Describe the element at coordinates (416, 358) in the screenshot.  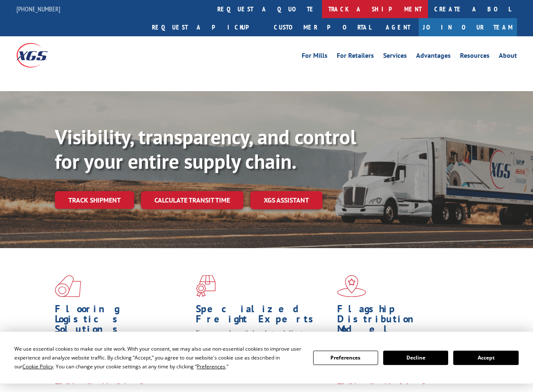
I see `button: Decline` at that location.